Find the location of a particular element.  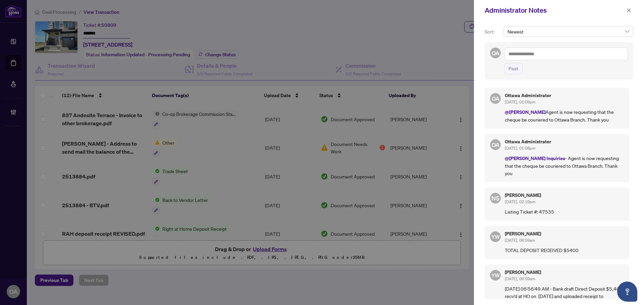

p: Listing Ticket #: 47535 is located at coordinates (564, 212).